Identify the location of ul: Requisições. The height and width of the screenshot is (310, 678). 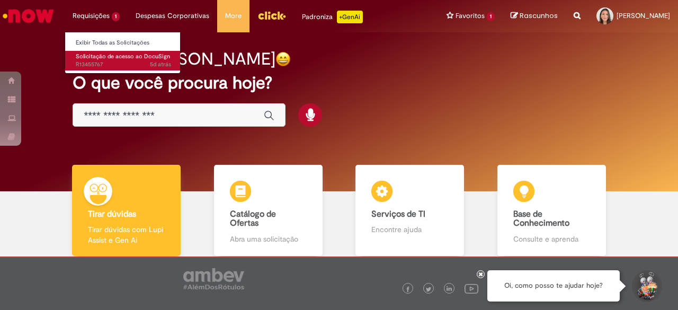
(122, 52).